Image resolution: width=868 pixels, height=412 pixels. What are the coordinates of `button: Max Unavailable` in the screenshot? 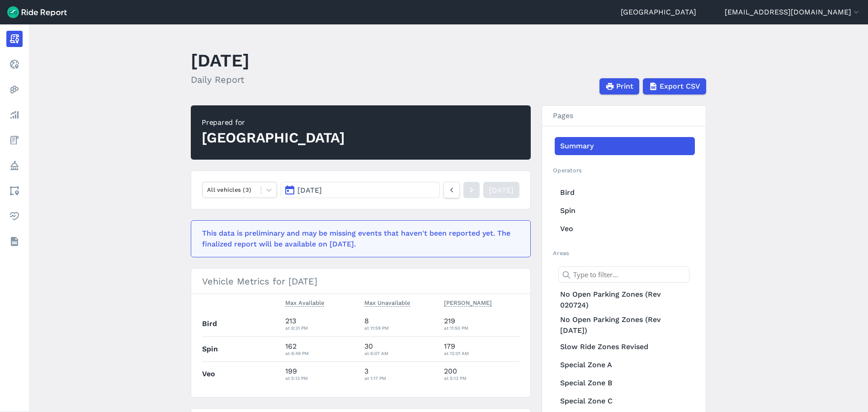 It's located at (387, 303).